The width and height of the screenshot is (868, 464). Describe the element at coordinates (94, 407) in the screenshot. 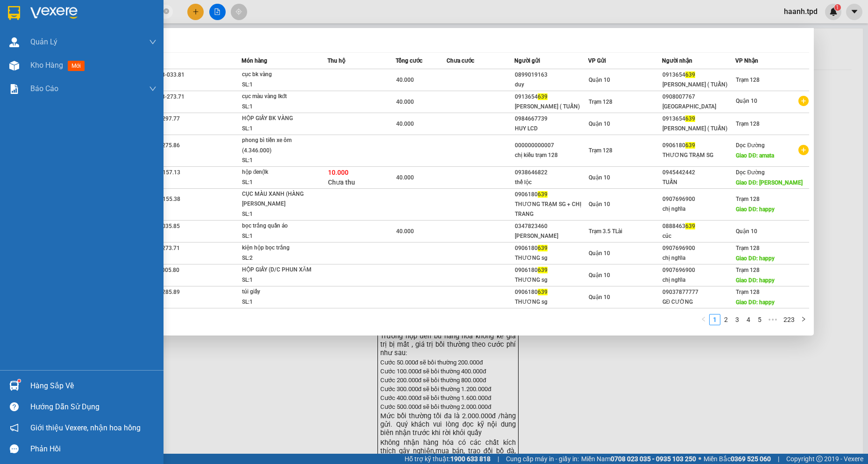

I see `div: Hướng dẫn sử dụng` at that location.